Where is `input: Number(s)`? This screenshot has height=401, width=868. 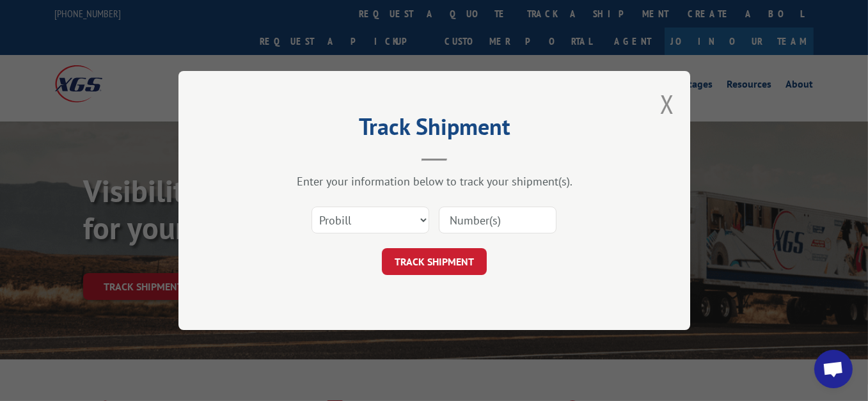
input: Number(s) is located at coordinates (497, 220).